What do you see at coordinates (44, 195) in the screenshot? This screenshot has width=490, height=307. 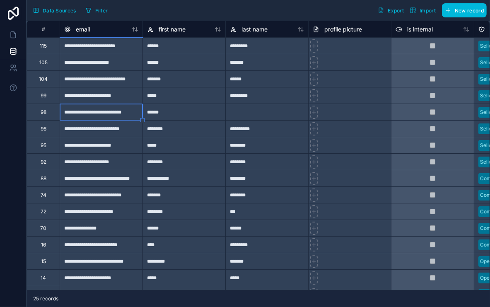 I see `div: 74` at bounding box center [44, 195].